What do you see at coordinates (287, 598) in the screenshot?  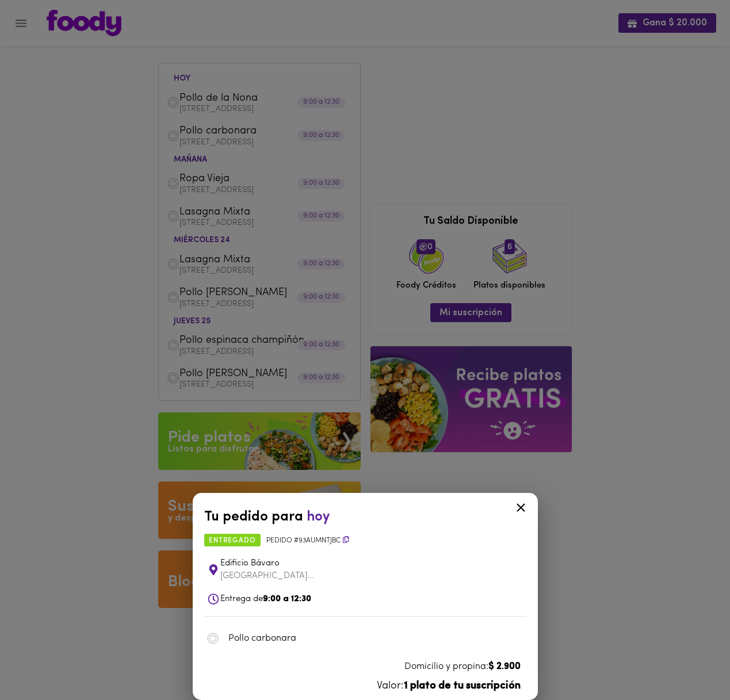 I see `b: 9:00 a 12:30` at bounding box center [287, 598].